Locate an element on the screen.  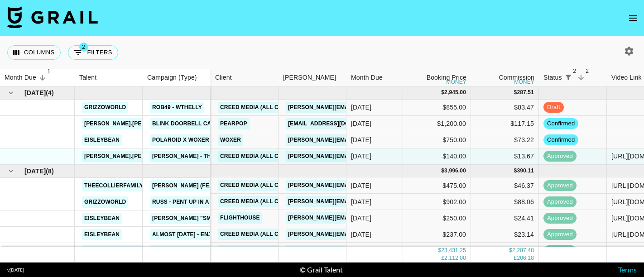
span: ( 4 ) is located at coordinates (50, 93).